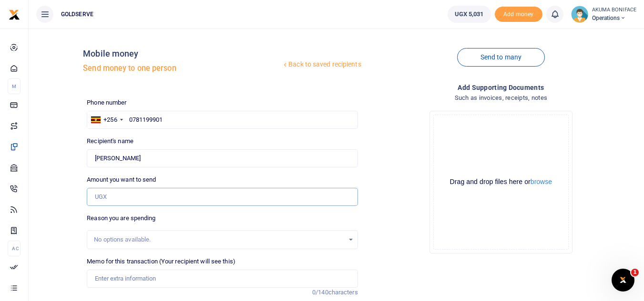 This screenshot has width=644, height=301. What do you see at coordinates (518, 15) in the screenshot?
I see `li: Toup your wallet` at bounding box center [518, 15].